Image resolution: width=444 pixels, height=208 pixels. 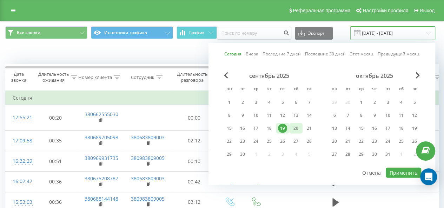 What do you see at coordinates (55, 161) in the screenshot?
I see `td: 00:51` at bounding box center [55, 161].